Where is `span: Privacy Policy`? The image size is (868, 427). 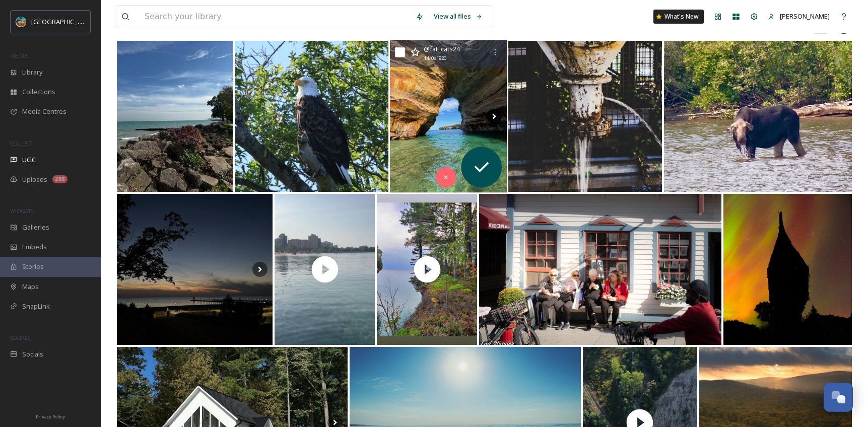
span: Privacy Policy is located at coordinates (51, 417).